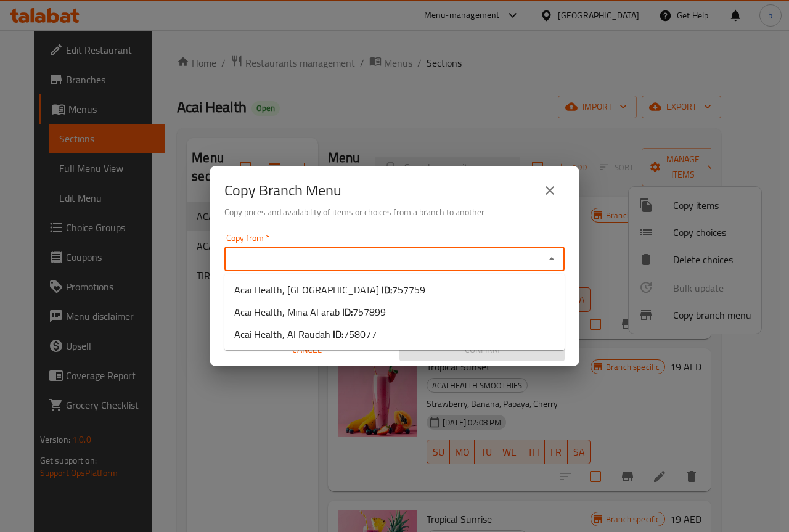  I want to click on button: close, so click(549, 190).